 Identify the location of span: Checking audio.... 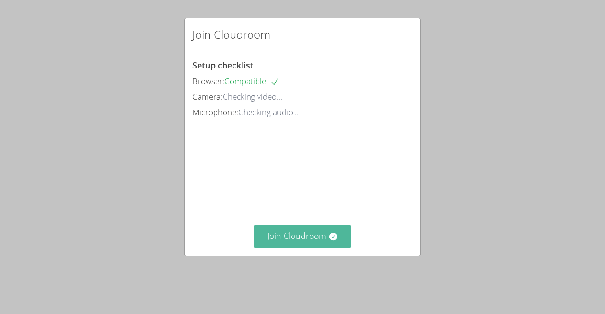
(269, 112).